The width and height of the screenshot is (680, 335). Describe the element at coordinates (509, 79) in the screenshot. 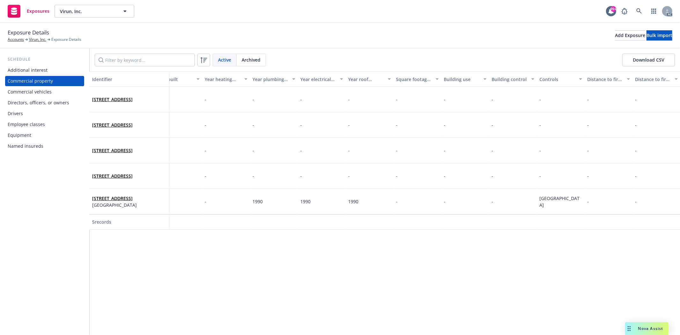

I see `div: Building control` at that location.